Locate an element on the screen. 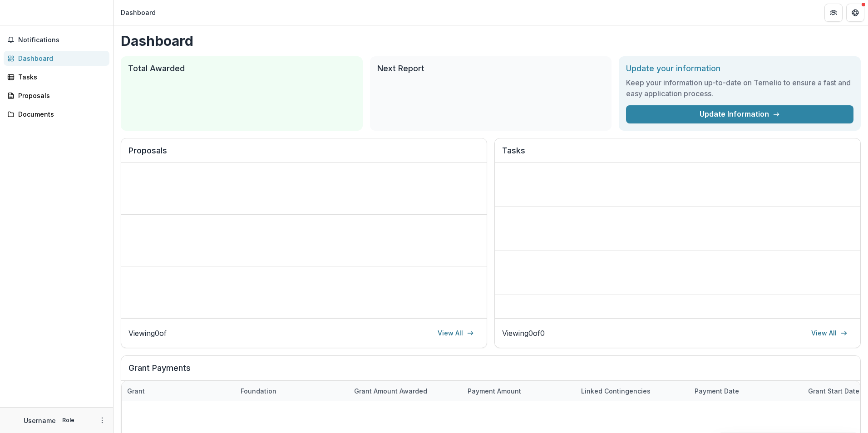  h1: Dashboard is located at coordinates (491, 41).